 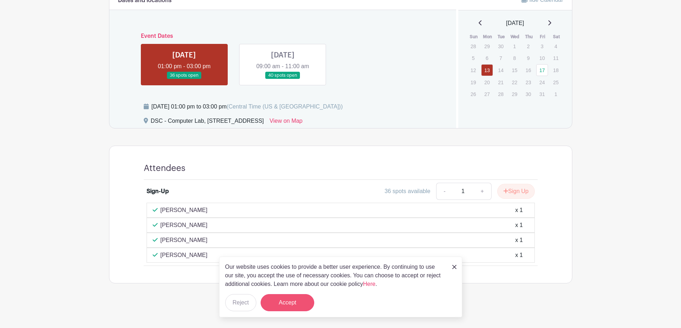 I want to click on th: Mon, so click(x=488, y=37).